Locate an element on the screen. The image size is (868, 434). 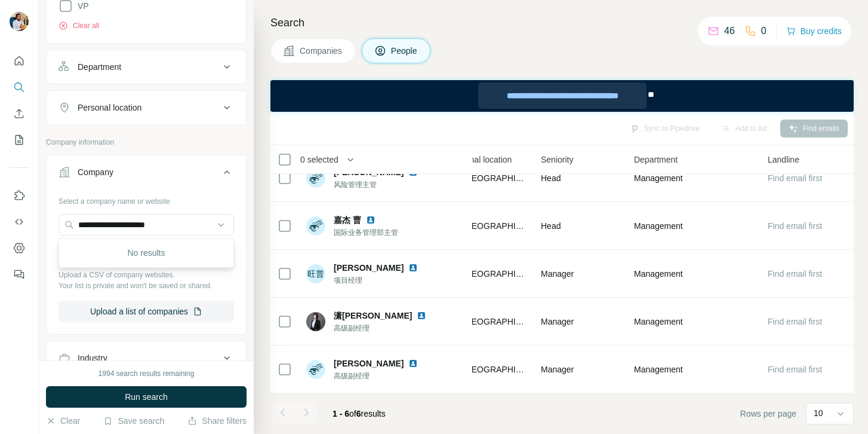
div: Department is located at coordinates (99, 67).